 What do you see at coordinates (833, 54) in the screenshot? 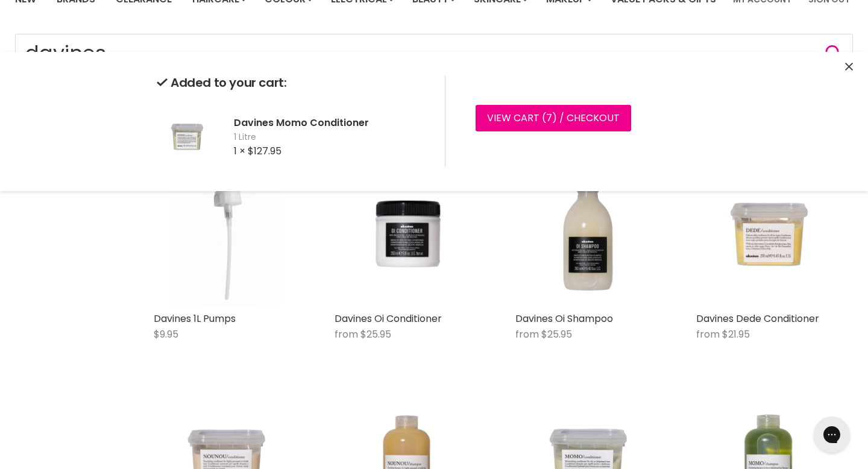
I see `button: Search` at bounding box center [833, 54].